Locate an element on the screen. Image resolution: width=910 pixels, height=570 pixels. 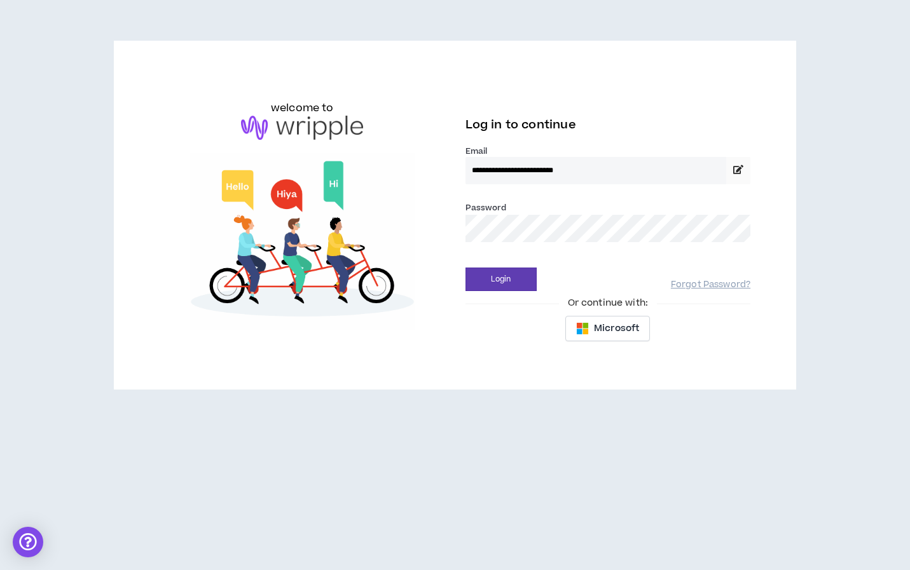
label: Password is located at coordinates (486, 208).